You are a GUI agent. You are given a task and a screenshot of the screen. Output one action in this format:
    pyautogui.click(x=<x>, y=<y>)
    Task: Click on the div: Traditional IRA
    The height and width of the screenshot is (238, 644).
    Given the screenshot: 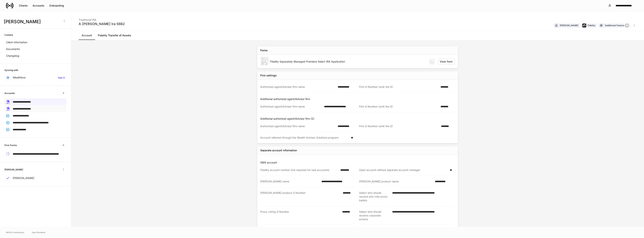 What is the action you would take?
    pyautogui.click(x=102, y=19)
    